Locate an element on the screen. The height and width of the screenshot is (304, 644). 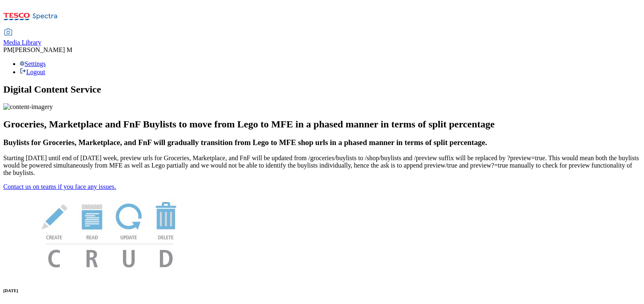
span: PM is located at coordinates (8, 49).